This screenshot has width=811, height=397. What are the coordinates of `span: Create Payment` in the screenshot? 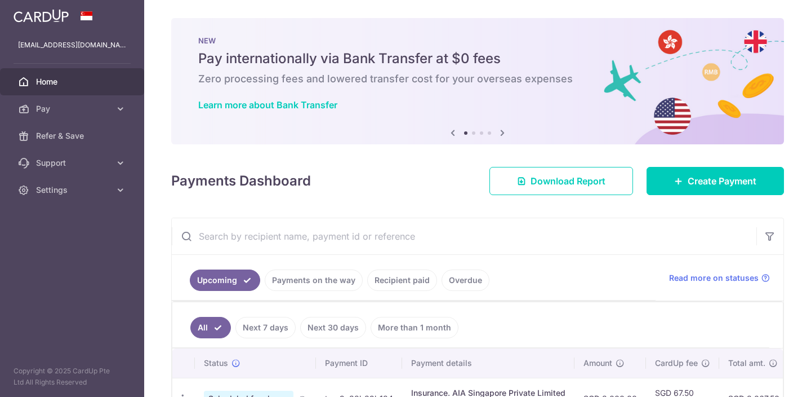 It's located at (722, 181).